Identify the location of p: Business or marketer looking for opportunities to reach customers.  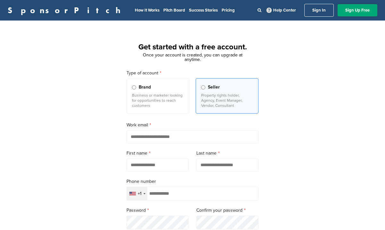
(158, 100).